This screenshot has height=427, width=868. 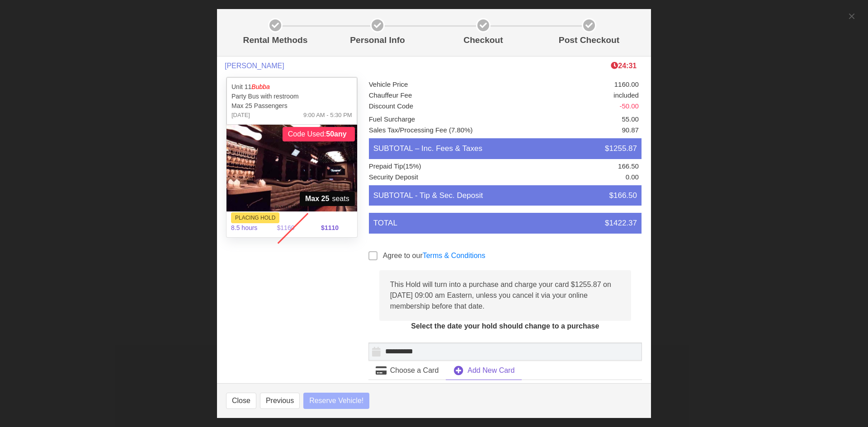 I want to click on span: Choose a Card, so click(x=415, y=371).